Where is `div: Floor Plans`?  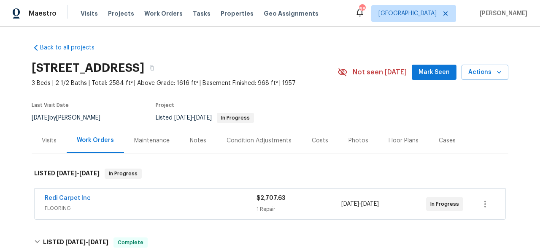
div: Floor Plans is located at coordinates (403, 140).